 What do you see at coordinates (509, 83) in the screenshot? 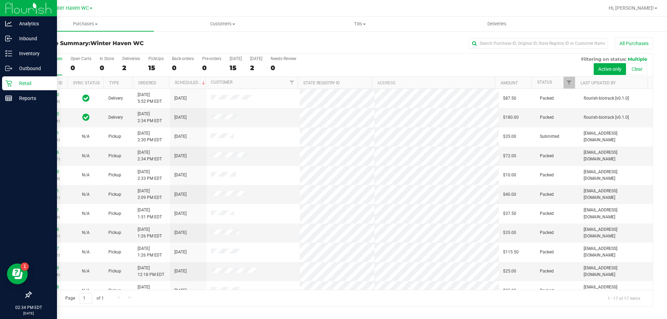
I see `a: Amount` at bounding box center [509, 83].